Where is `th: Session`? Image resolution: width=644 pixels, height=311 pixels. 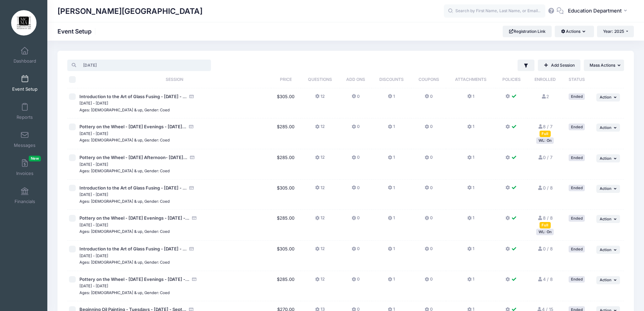
th: Session is located at coordinates (174, 80).